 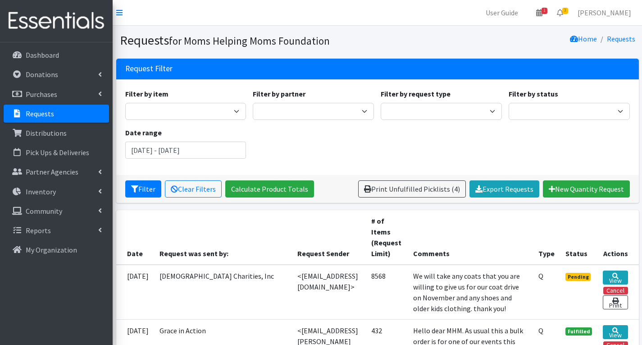 I want to click on input: January 1, 2011 - December 31, 2011, so click(x=186, y=150).